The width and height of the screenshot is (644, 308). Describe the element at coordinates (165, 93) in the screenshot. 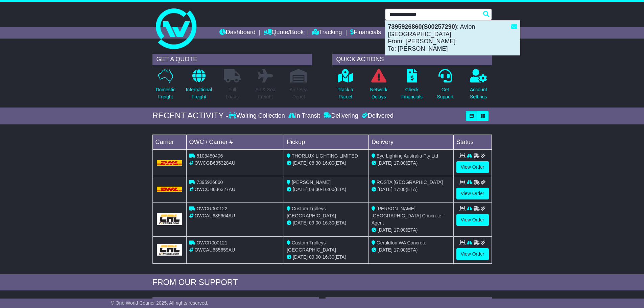

I see `p: Domestic Freight` at that location.